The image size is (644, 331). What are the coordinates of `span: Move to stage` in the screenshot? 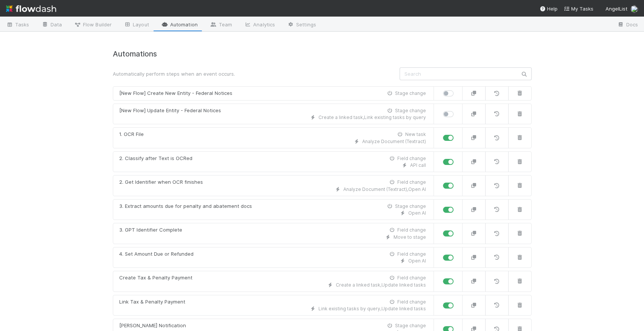 It's located at (410, 237).